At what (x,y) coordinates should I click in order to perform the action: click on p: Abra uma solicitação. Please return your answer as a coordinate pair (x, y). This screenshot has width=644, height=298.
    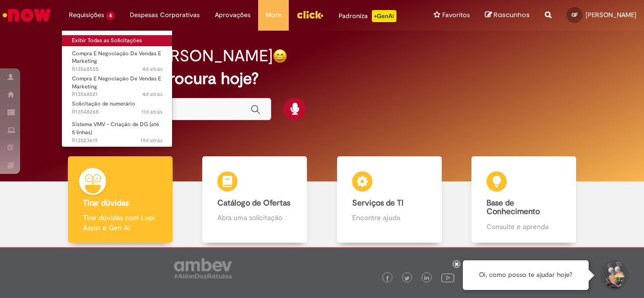
    Looking at the image, I should click on (254, 218).